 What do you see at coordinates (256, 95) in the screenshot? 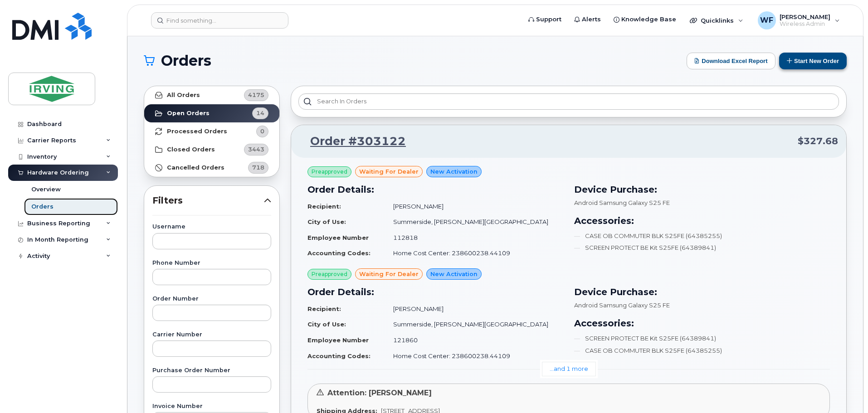
I see `span: 4175` at bounding box center [256, 95].